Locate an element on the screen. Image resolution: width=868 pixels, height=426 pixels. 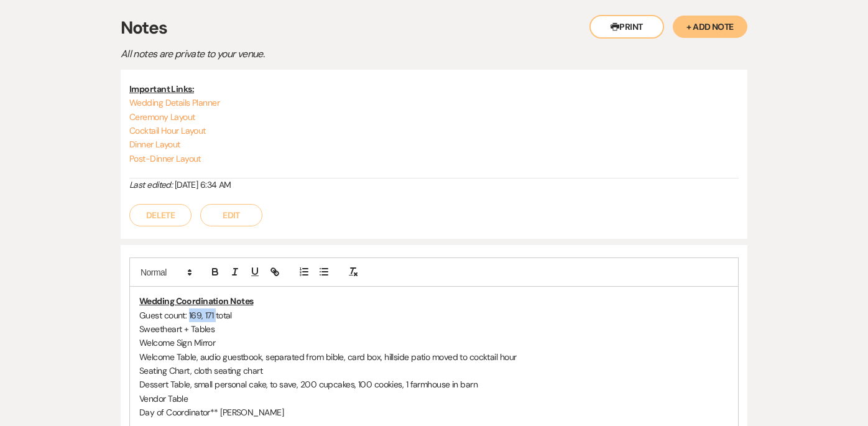
p: Sweetheart + Tables is located at coordinates (434, 329).